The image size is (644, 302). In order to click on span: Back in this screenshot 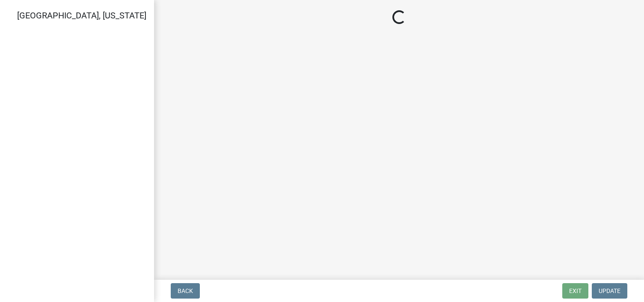, I will do `click(185, 291)`.